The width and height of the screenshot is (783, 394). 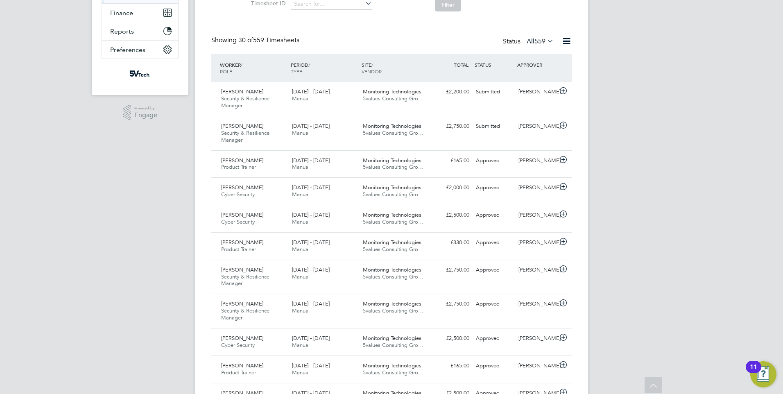 What do you see at coordinates (238, 372) in the screenshot?
I see `span: Product Trainer` at bounding box center [238, 372].